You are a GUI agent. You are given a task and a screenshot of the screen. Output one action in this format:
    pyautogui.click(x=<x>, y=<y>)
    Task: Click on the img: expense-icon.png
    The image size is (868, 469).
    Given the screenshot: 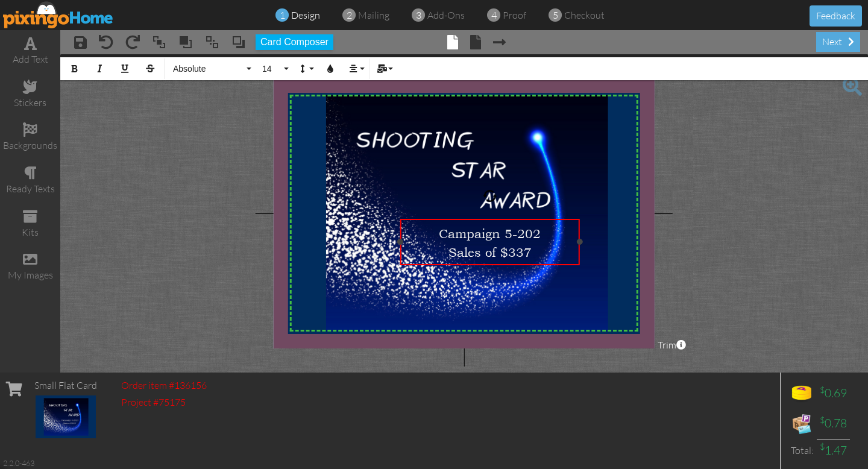 What is the action you would take?
    pyautogui.click(x=802, y=424)
    